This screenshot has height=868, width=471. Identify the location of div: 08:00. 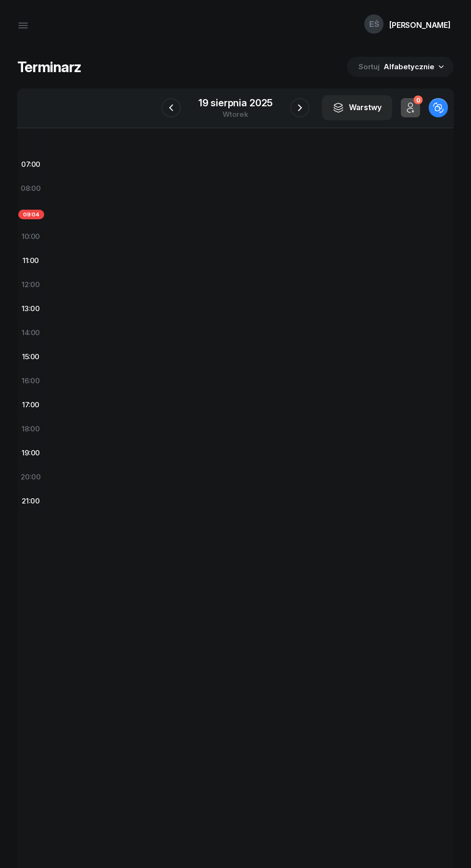
(31, 189).